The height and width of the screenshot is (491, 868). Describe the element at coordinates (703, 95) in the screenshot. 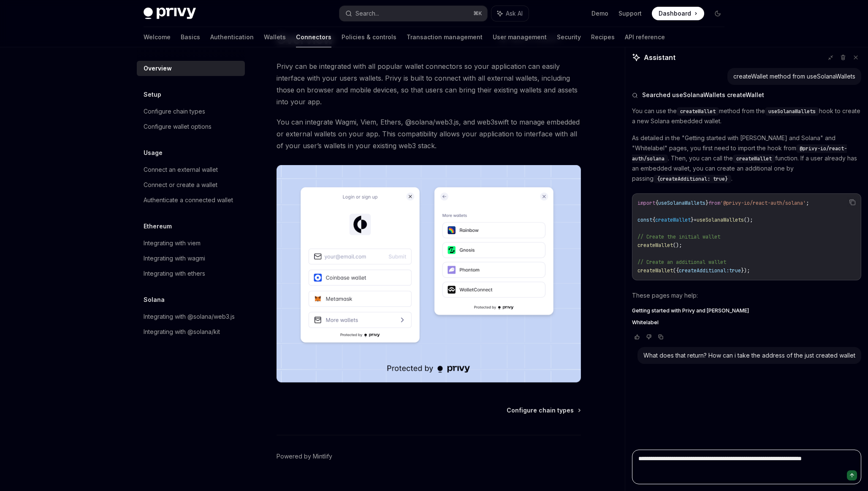

I see `span: Searched useSolanaWallets createWallet` at that location.